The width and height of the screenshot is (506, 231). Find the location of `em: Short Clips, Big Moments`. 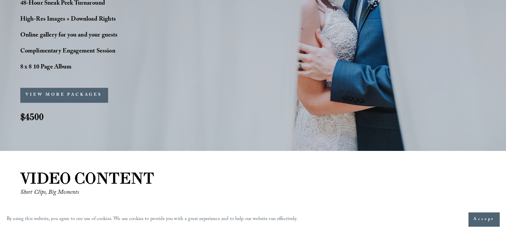

em: Short Clips, Big Moments is located at coordinates (50, 193).